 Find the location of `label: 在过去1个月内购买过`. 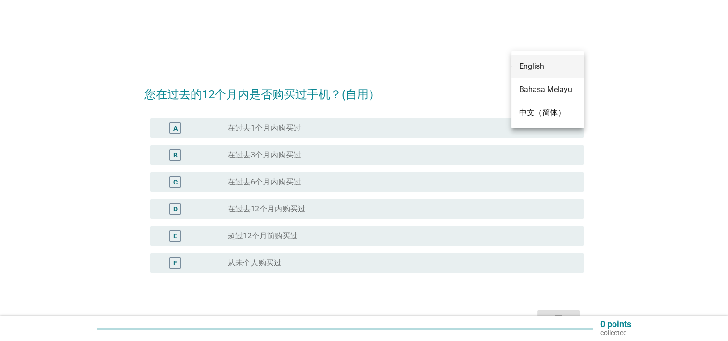

label: 在过去1个月内购买过 is located at coordinates (264, 128).